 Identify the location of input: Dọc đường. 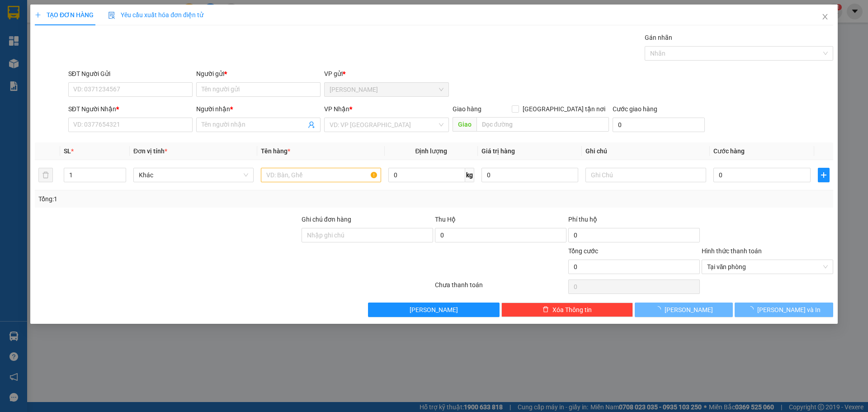
(542, 125).